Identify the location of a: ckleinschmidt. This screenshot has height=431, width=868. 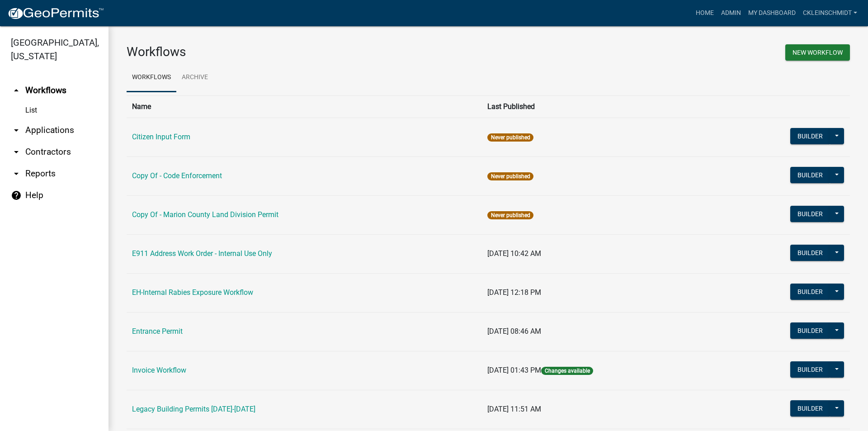
(830, 13).